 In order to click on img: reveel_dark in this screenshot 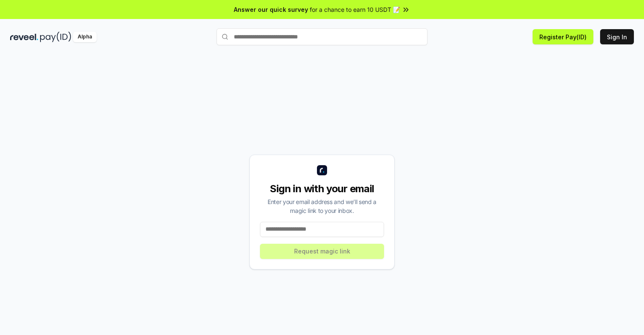, I will do `click(24, 36)`.